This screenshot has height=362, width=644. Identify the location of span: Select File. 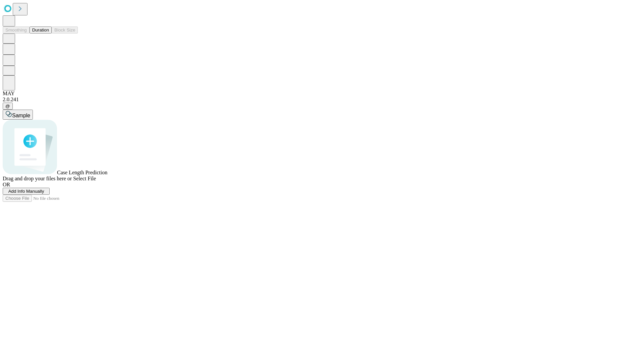
(85, 178).